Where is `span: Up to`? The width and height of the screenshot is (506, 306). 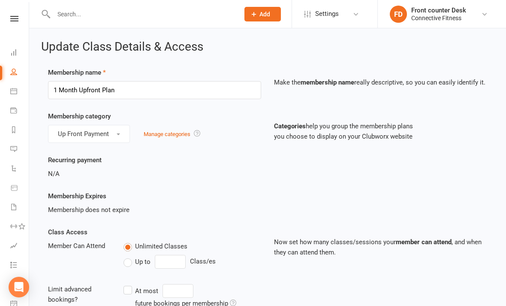
span: Up to is located at coordinates (143, 261).